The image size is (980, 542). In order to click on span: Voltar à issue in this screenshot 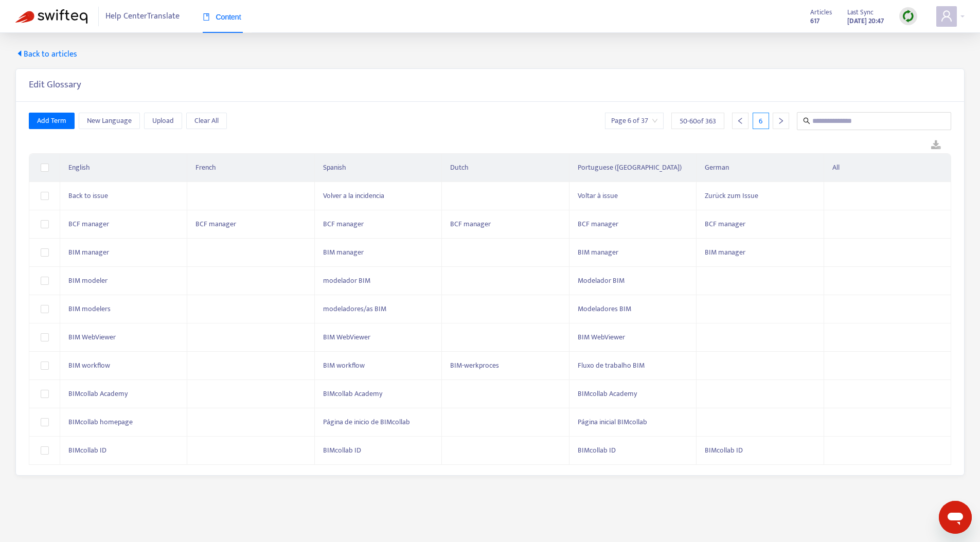, I will do `click(598, 196)`.